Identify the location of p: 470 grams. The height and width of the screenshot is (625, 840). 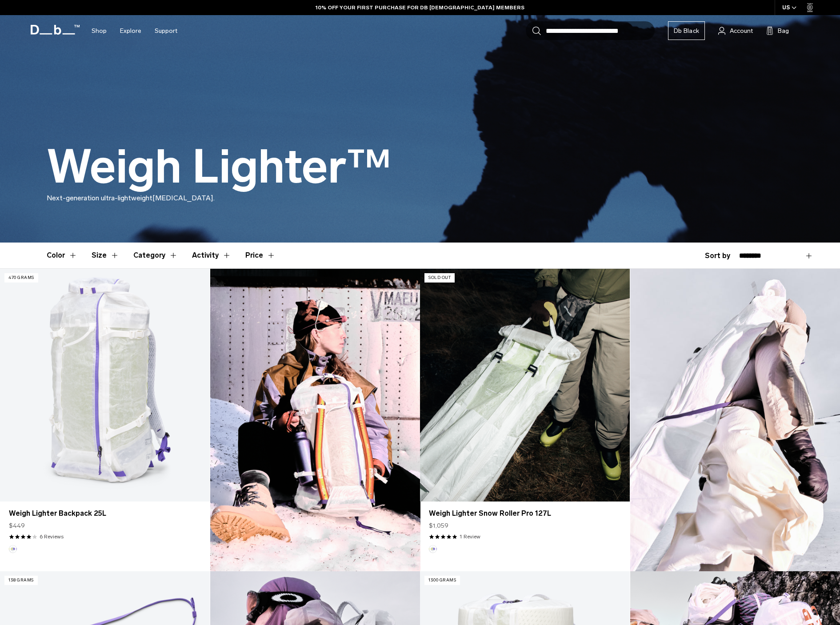
(21, 277).